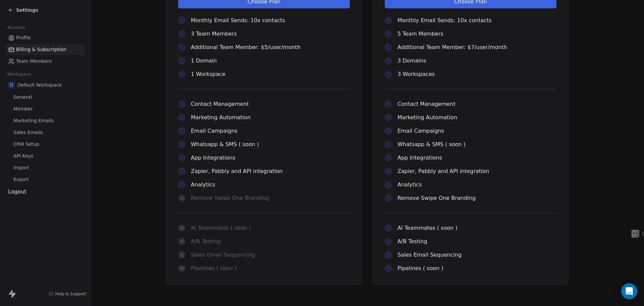 The height and width of the screenshot is (306, 644). I want to click on a: Profile, so click(45, 38).